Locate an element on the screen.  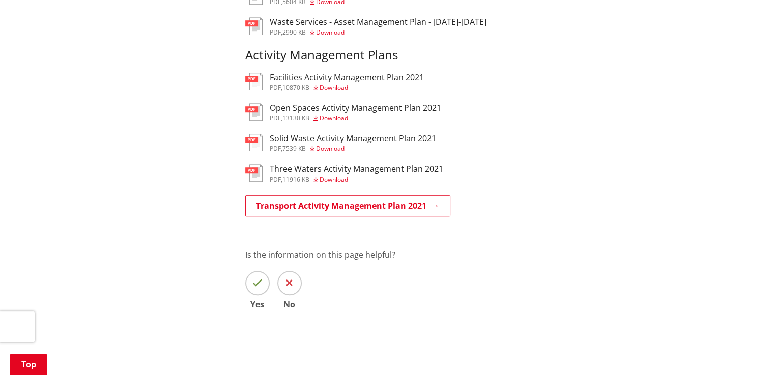
h3: Activity Management Plans is located at coordinates (462, 55).